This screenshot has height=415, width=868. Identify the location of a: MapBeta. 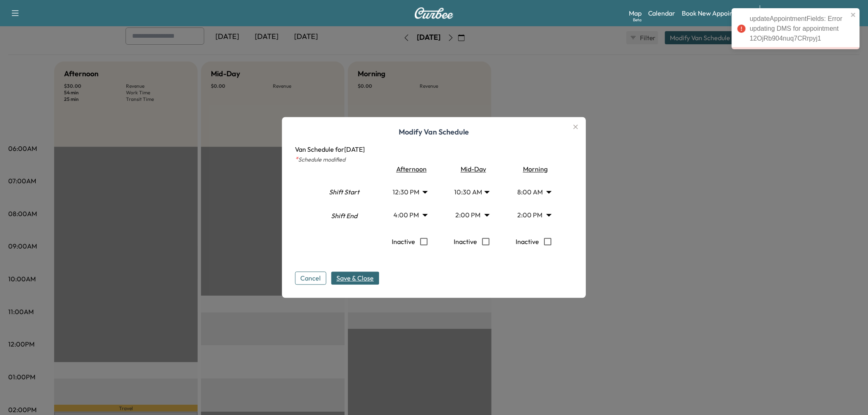
(635, 13).